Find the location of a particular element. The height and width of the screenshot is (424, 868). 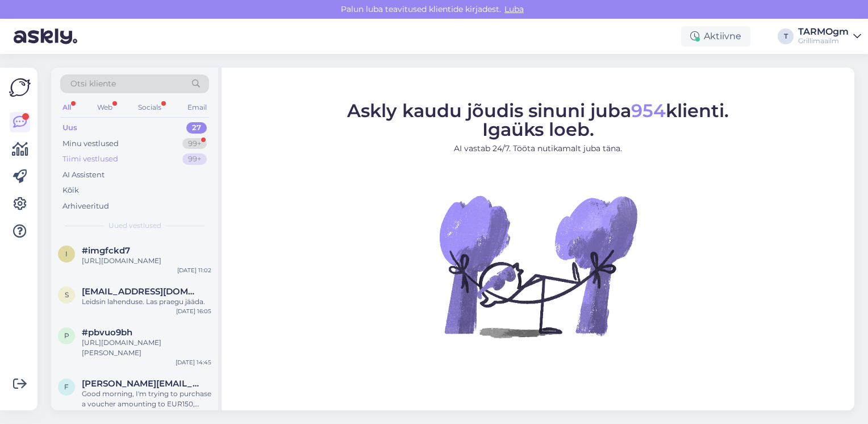

div: T is located at coordinates (786, 36).